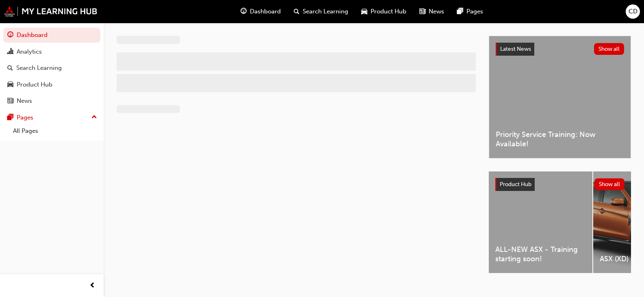 Image resolution: width=644 pixels, height=297 pixels. What do you see at coordinates (541, 254) in the screenshot?
I see `span: ALL-NEW ASX - Training starting soon!` at bounding box center [541, 254].